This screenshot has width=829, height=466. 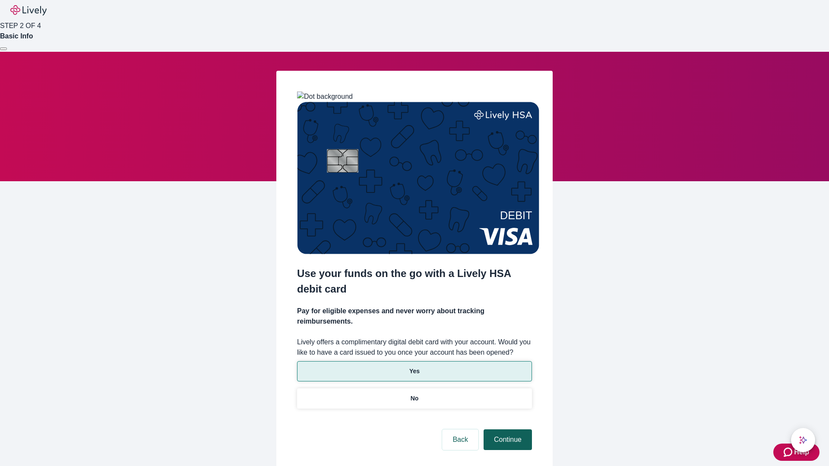 I want to click on button: Zendesk support iconHelp, so click(x=796, y=452).